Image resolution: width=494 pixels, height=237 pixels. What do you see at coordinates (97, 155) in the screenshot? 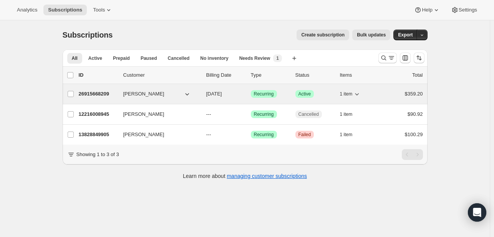
I see `p: Showing 1 to 3 of 3` at bounding box center [97, 155].